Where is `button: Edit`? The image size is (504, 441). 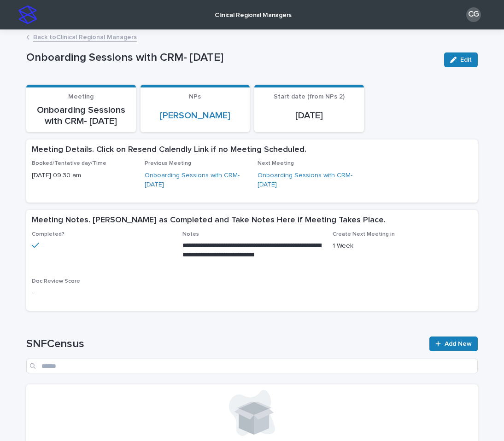
button: Edit is located at coordinates (461, 60).